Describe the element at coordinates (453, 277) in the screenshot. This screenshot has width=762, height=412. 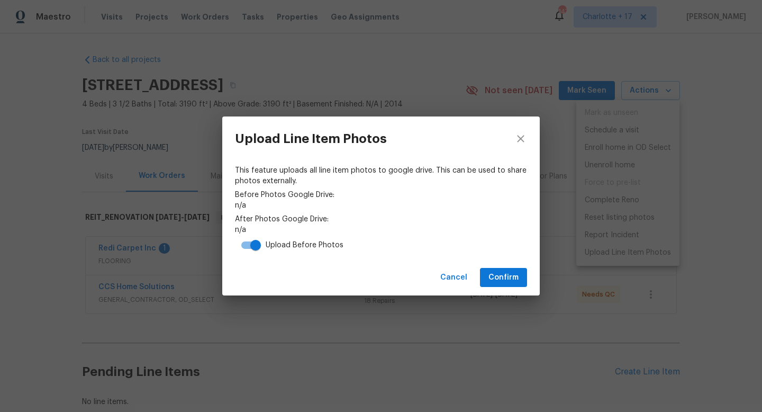
I see `button: Cancel` at that location.